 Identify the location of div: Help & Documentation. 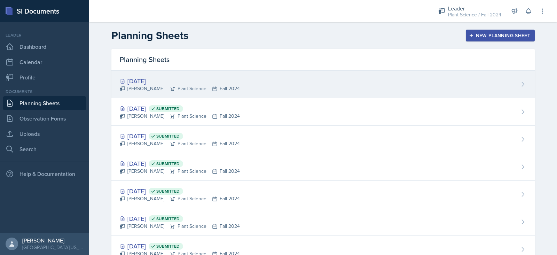
(45, 174).